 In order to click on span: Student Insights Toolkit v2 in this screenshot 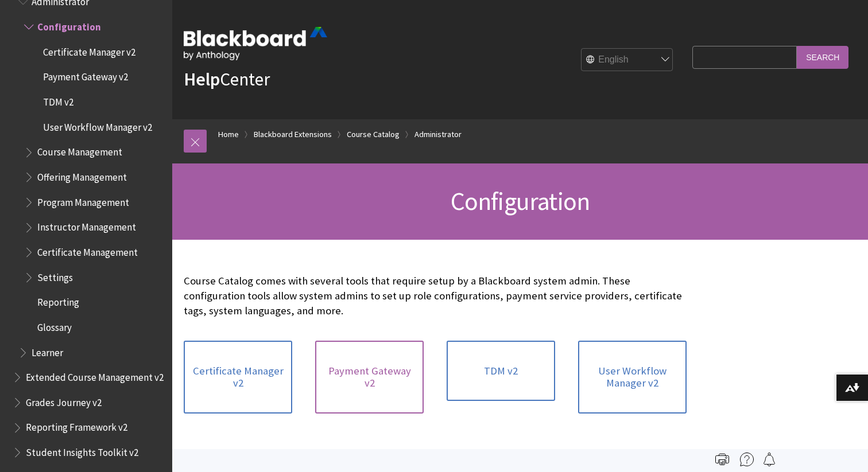, I will do `click(82, 451)`.